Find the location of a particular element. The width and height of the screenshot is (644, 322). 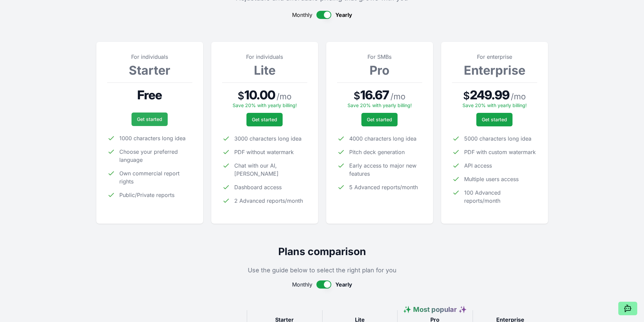

h3: Enterprise is located at coordinates (495, 71).